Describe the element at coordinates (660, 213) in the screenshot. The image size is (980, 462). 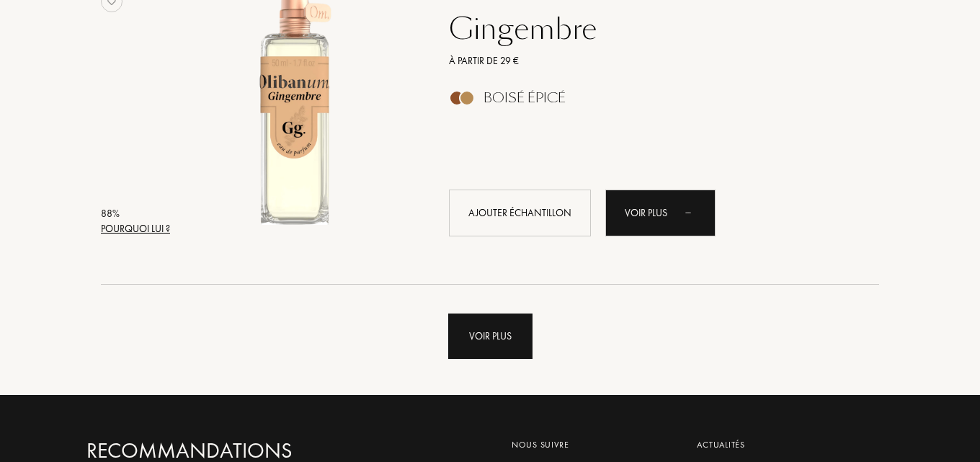
I see `a: Voir plusanimation` at that location.